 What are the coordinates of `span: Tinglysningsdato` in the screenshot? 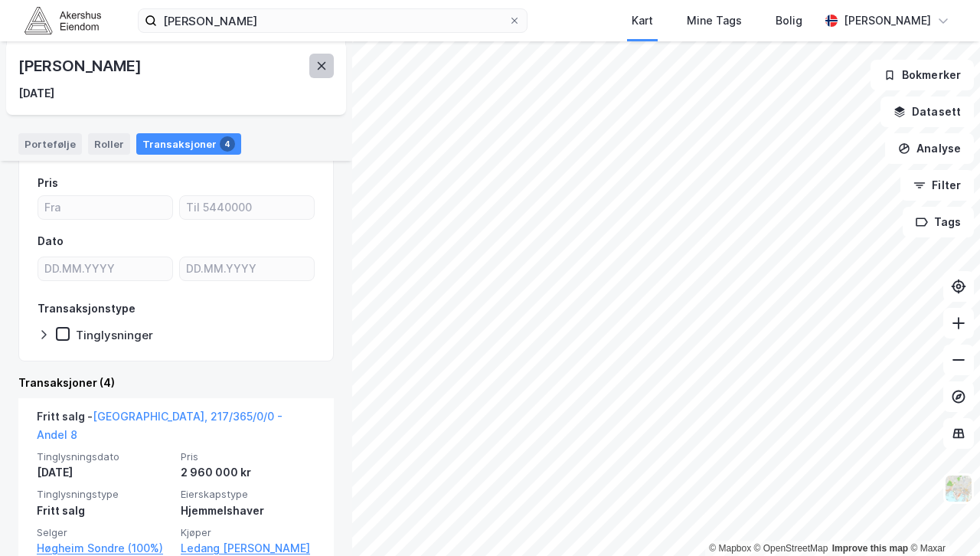 It's located at (104, 457).